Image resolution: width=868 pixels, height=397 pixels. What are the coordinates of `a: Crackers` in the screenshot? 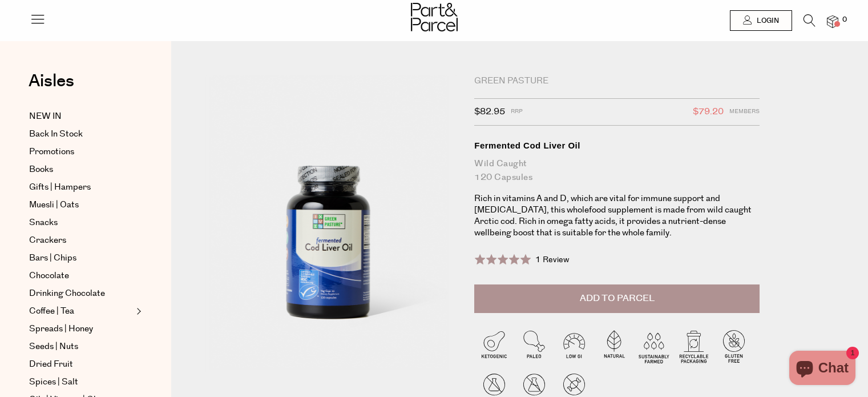 It's located at (81, 240).